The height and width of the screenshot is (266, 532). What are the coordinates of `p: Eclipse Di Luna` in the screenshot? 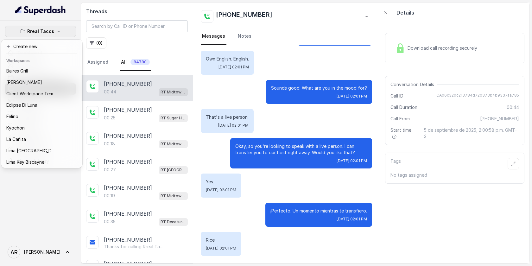 It's located at (22, 105).